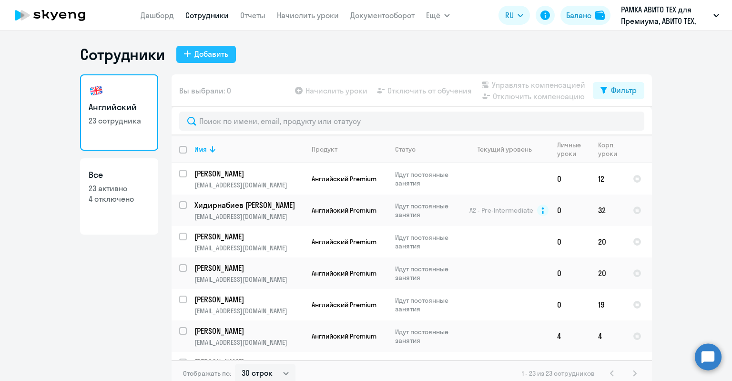 This screenshot has height=381, width=732. I want to click on a: Сотрудники, so click(207, 15).